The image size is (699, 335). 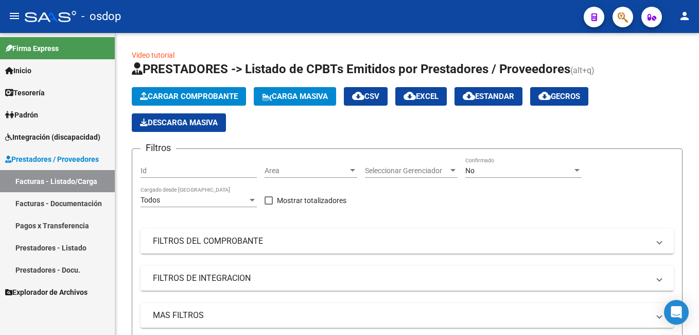 What do you see at coordinates (22, 115) in the screenshot?
I see `span: Padrón` at bounding box center [22, 115].